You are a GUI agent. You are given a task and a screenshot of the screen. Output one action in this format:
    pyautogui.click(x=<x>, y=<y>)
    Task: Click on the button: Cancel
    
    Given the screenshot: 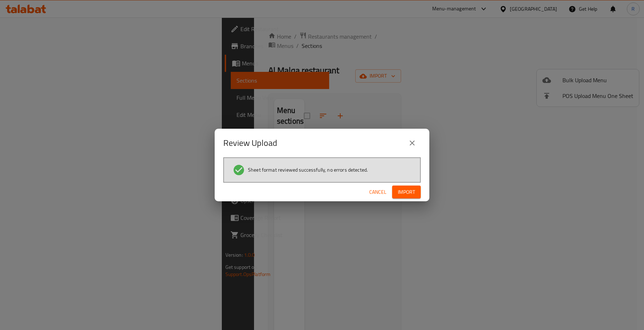 What is the action you would take?
    pyautogui.click(x=378, y=192)
    